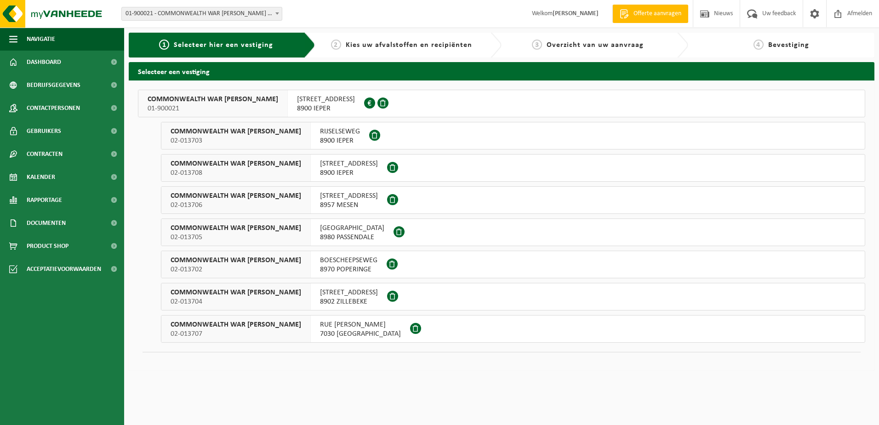  I want to click on span: Product Shop, so click(47, 246).